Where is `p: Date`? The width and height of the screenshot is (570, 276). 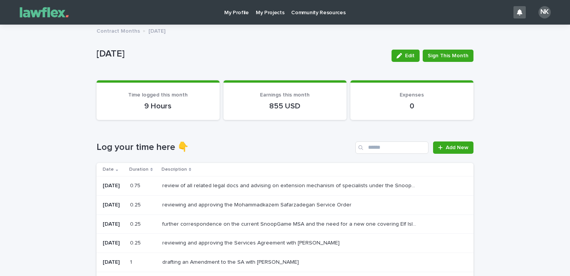 p: Date is located at coordinates (108, 170).